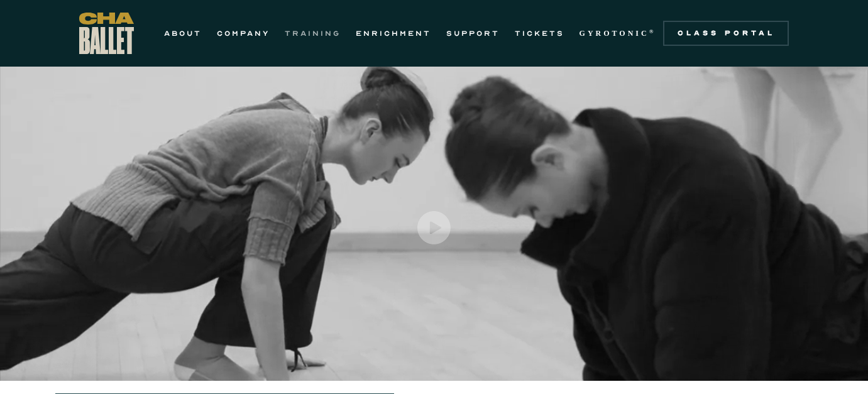 This screenshot has height=394, width=868. What do you see at coordinates (617, 34) in the screenshot?
I see `a: GYROTONIC®` at bounding box center [617, 34].